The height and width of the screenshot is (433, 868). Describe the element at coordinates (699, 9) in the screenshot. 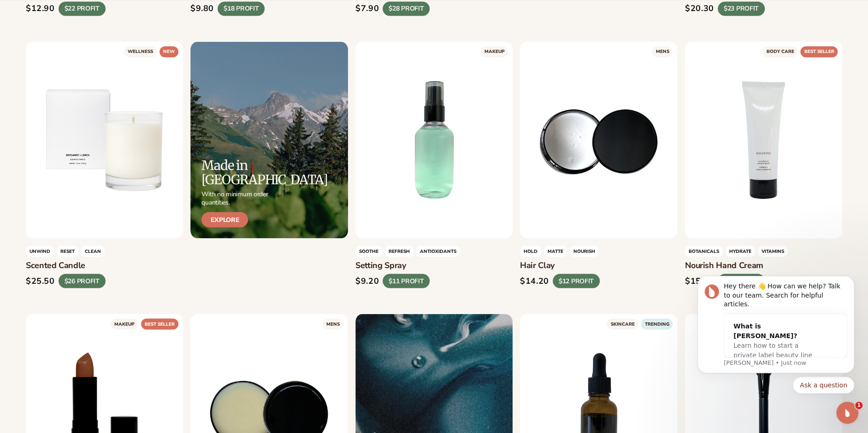

I see `div: $20.30` at that location.